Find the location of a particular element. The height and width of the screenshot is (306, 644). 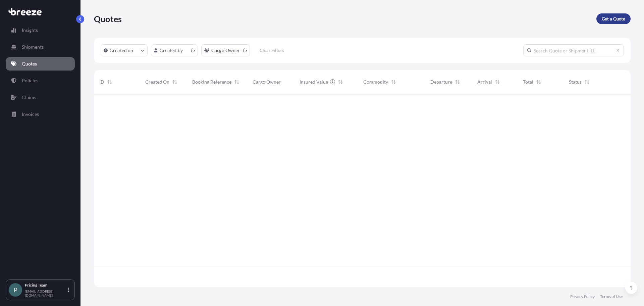

p: Claims is located at coordinates (29, 98).